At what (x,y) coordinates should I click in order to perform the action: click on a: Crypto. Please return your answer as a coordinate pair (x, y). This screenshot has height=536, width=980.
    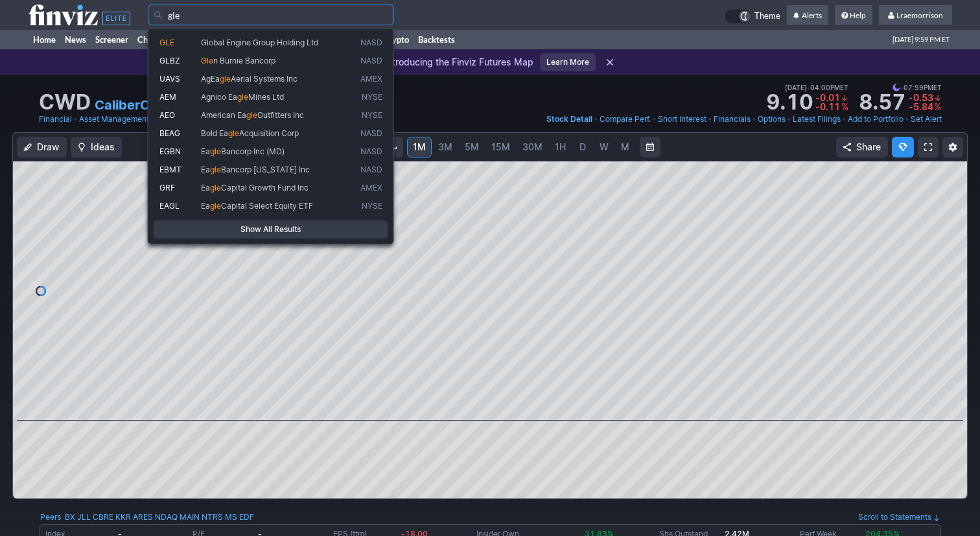
    Looking at the image, I should click on (396, 40).